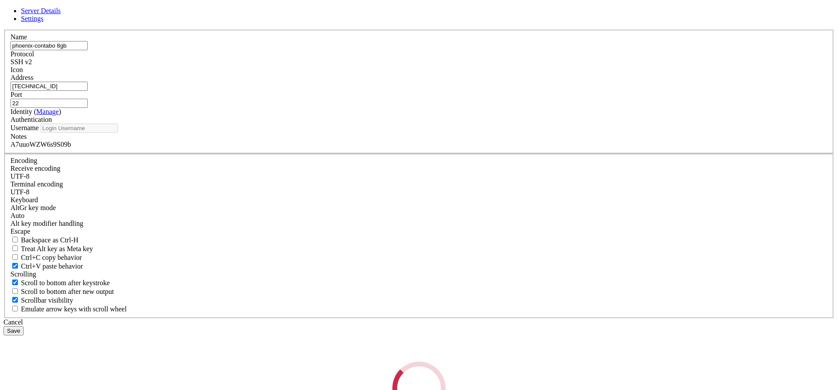 The image size is (838, 390). What do you see at coordinates (15, 291) in the screenshot?
I see `input: Scroll to bottom after new output` at bounding box center [15, 291].